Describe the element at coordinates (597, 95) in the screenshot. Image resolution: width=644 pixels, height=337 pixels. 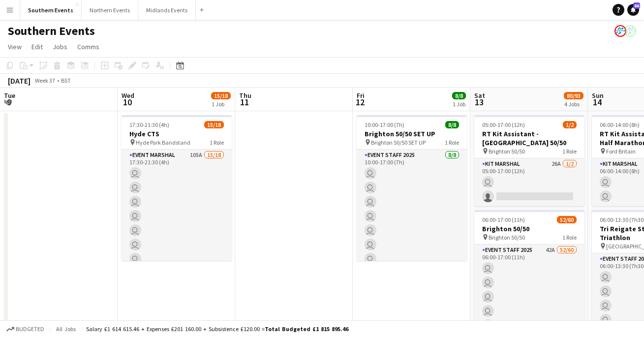
I see `span: Sun` at that location.